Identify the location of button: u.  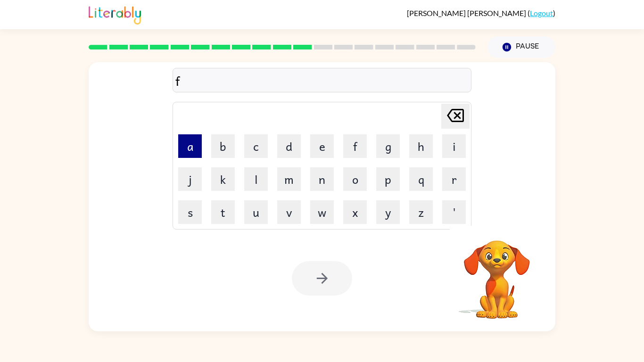
(256, 212).